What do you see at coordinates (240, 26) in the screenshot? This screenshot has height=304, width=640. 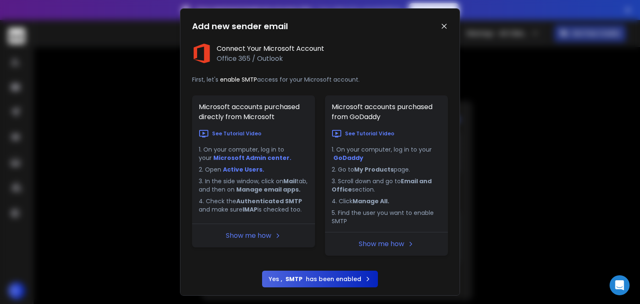 I see `h1: Add new sender email` at bounding box center [240, 26].